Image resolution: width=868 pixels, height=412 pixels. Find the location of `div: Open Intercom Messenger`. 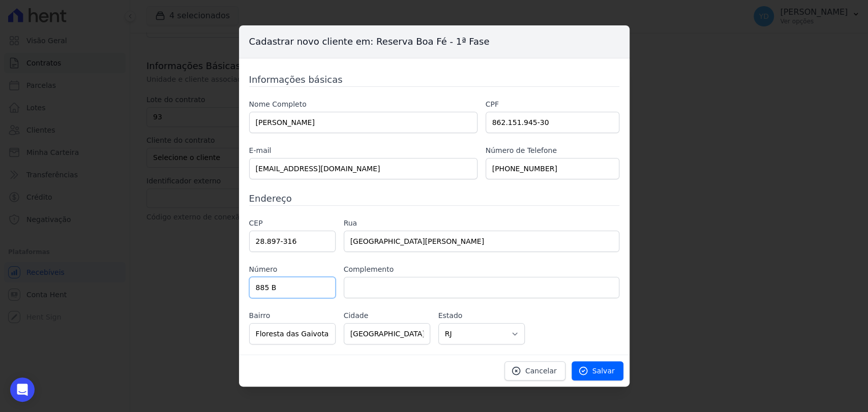

div: Open Intercom Messenger is located at coordinates (22, 390).